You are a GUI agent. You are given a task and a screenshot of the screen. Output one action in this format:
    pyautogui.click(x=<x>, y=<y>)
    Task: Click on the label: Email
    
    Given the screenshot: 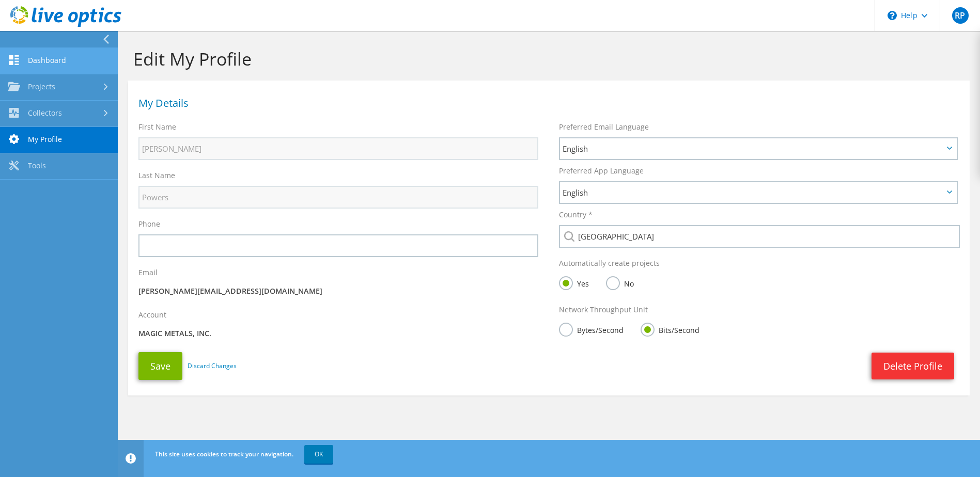 What is the action you would take?
    pyautogui.click(x=148, y=273)
    